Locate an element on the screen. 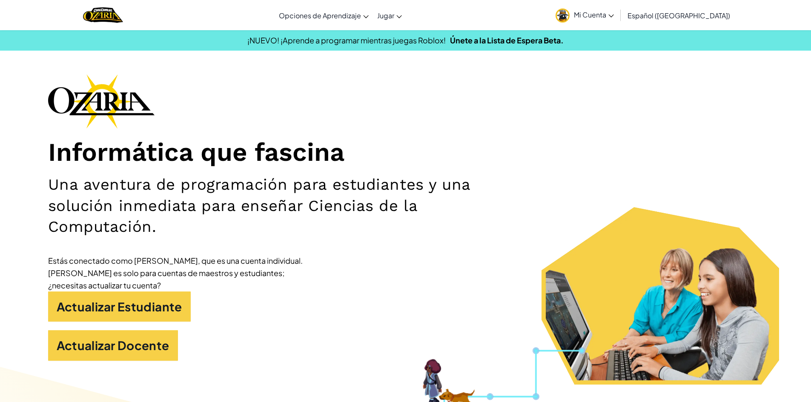  a: Actualizar Estudiante is located at coordinates (119, 307).